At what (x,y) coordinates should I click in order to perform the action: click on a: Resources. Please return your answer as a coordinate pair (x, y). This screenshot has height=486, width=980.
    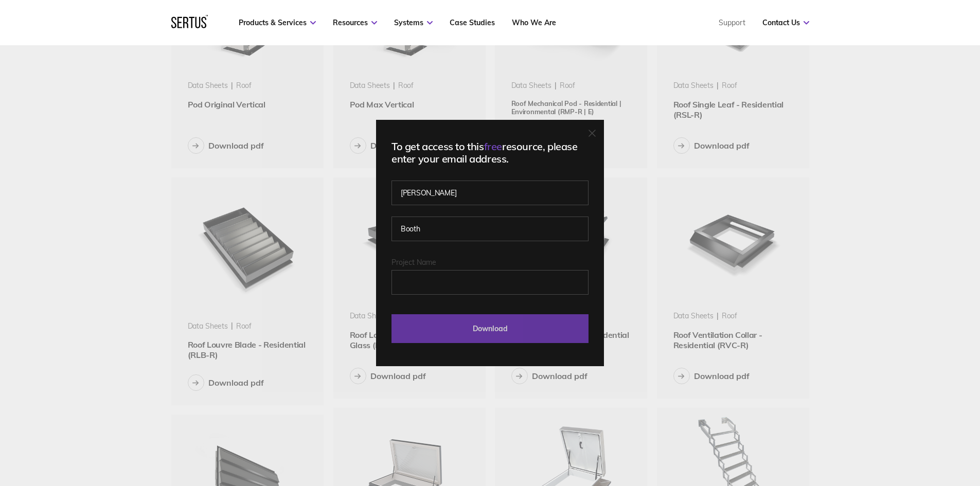
    Looking at the image, I should click on (355, 23).